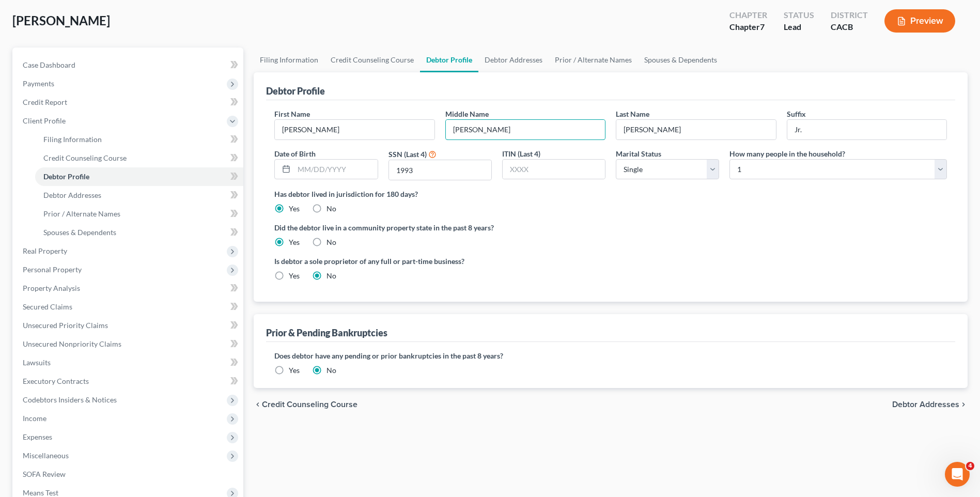  I want to click on label: Marital Status, so click(639, 154).